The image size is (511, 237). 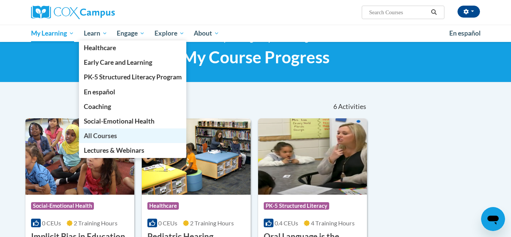 I want to click on a: Engage, so click(x=130, y=33).